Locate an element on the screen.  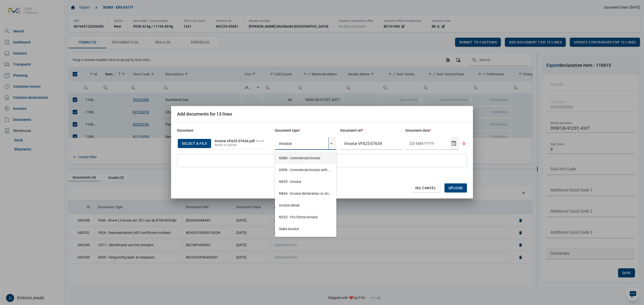
div: N325 - Pro forma invoice is located at coordinates (305, 217).